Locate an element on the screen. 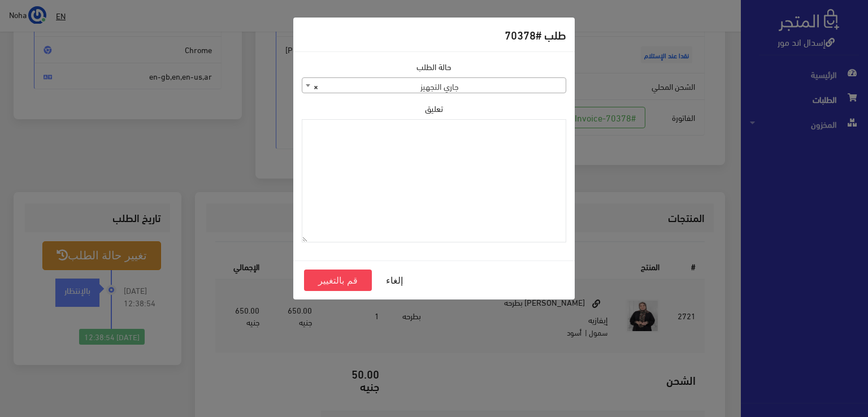 The width and height of the screenshot is (868, 417). h5: طلب #70378 is located at coordinates (535, 34).